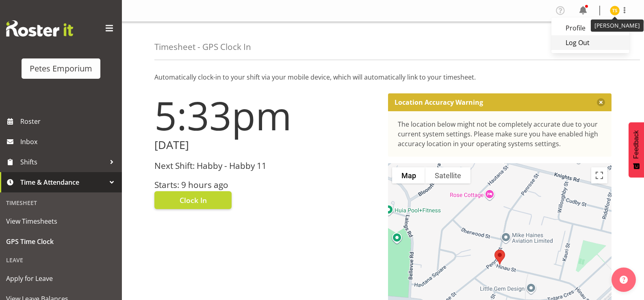 The height and width of the screenshot is (300, 644). I want to click on button: Toggle fullscreen view, so click(599, 176).